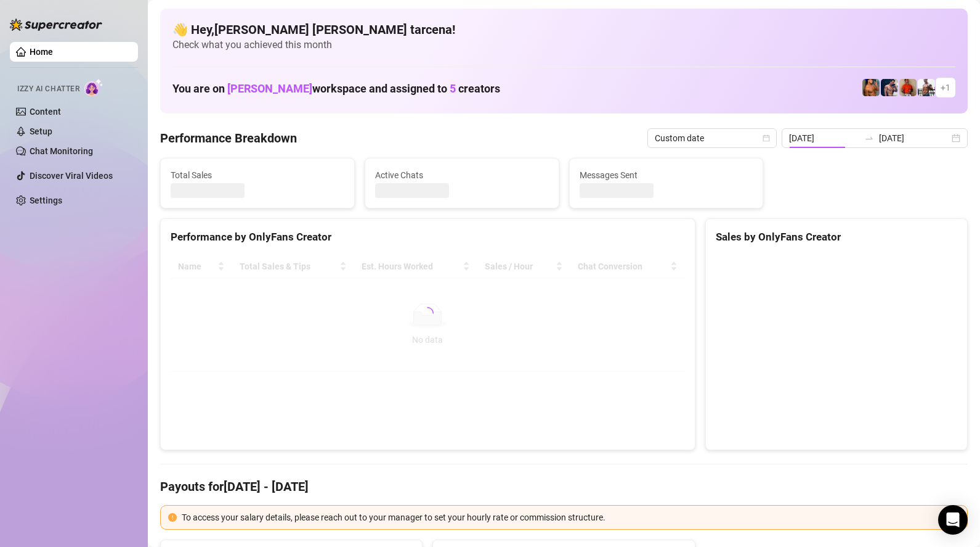 Image resolution: width=980 pixels, height=547 pixels. Describe the element at coordinates (953, 520) in the screenshot. I see `div: Open Intercom Messenger` at that location.